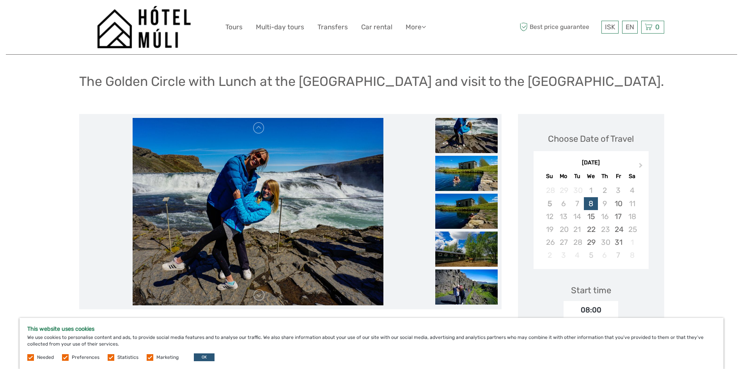 Image resolution: width=743 pixels, height=369 pixels. Describe the element at coordinates (128, 357) in the screenshot. I see `label: Statistics` at that location.